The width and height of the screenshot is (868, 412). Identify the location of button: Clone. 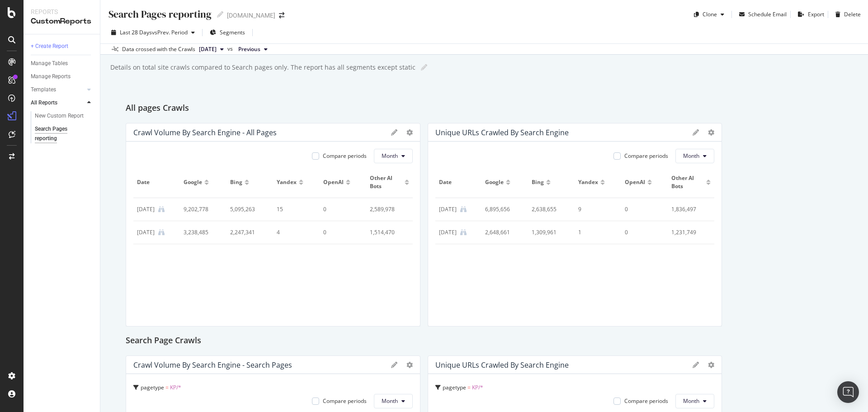
(709, 15).